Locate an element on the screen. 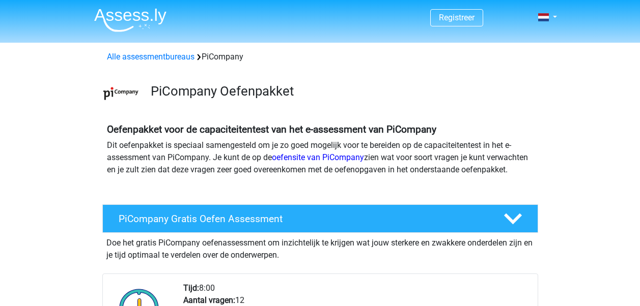 The image size is (640, 306). a: PiCompany Gratis Oefen Assessment is located at coordinates (320, 219).